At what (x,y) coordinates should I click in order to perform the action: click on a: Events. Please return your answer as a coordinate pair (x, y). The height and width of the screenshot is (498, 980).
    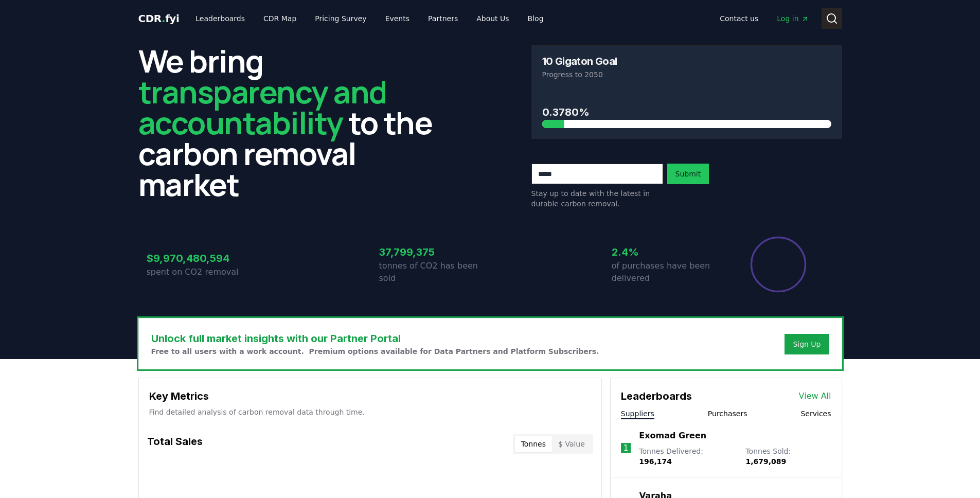
    Looking at the image, I should click on (397, 18).